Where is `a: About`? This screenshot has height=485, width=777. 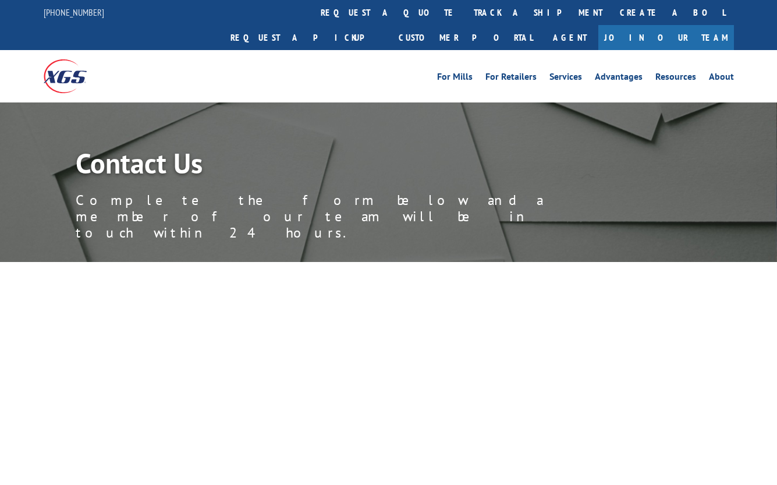
a: About is located at coordinates (721, 79).